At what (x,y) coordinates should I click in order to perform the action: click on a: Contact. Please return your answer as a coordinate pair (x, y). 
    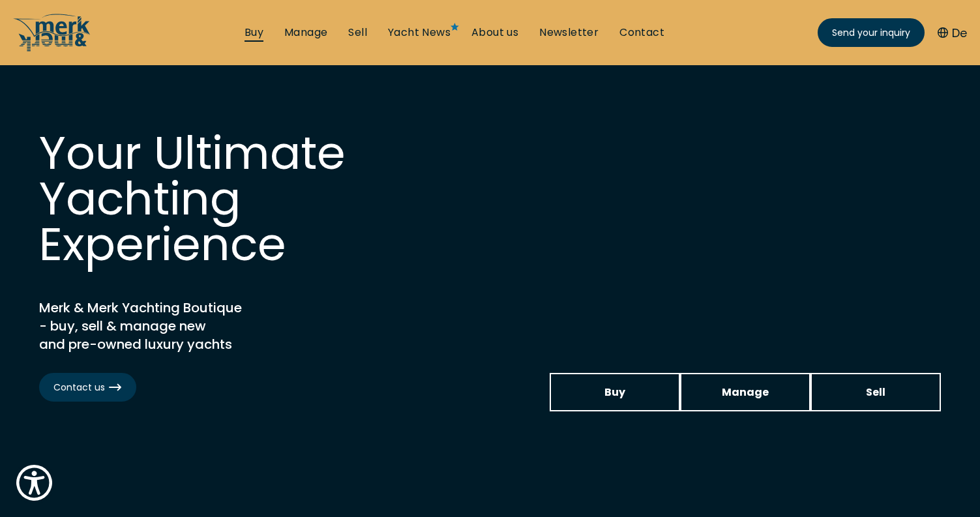
    Looking at the image, I should click on (641, 32).